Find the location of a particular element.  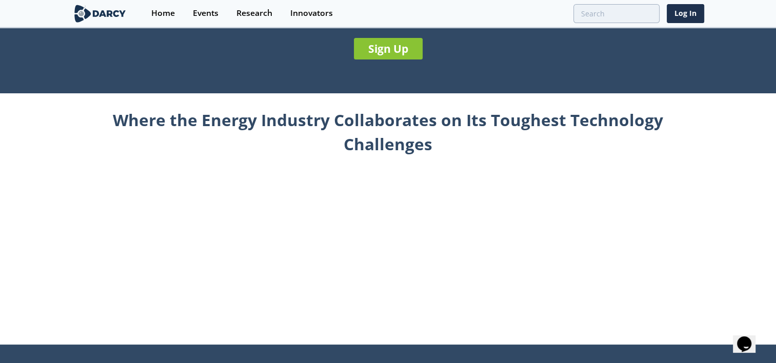

a: Sign Up is located at coordinates (388, 49).